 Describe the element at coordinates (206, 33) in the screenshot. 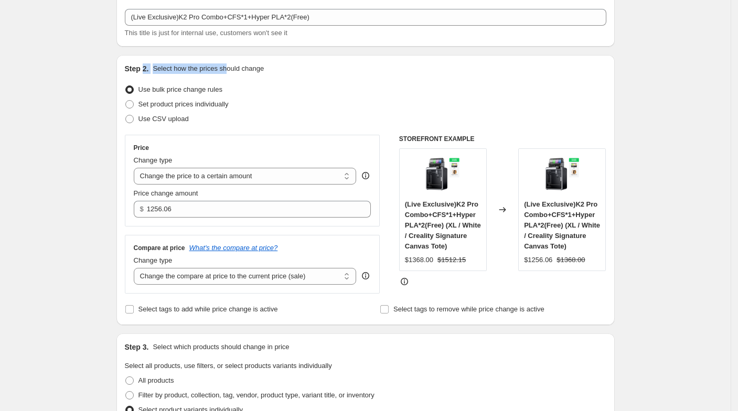

I see `span: This title is just for internal use, customers won't see it` at that location.